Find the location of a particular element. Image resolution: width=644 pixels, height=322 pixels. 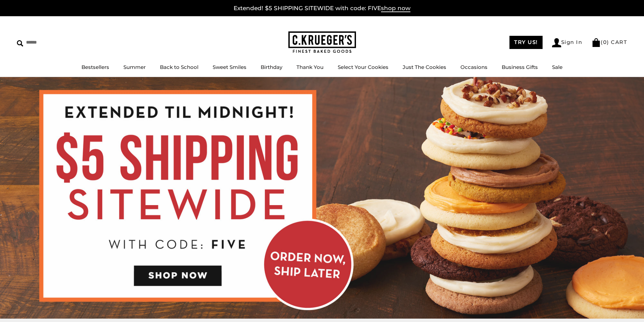

img: Bag is located at coordinates (596, 43).